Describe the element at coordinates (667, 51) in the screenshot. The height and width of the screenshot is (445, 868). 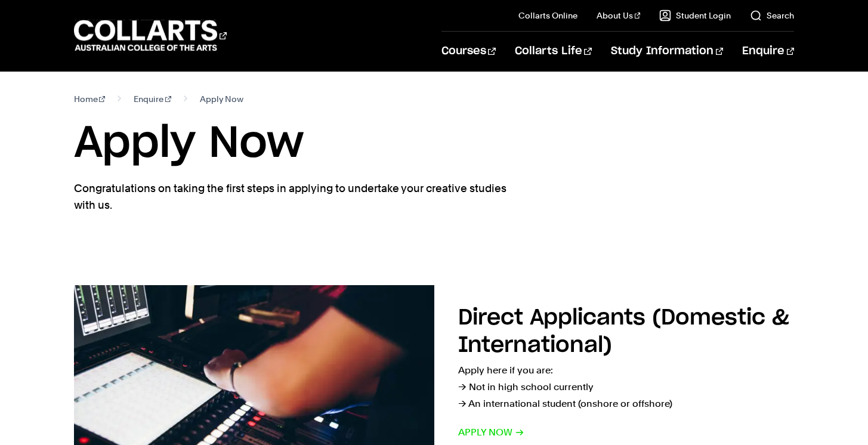
I see `a: Study Information` at that location.